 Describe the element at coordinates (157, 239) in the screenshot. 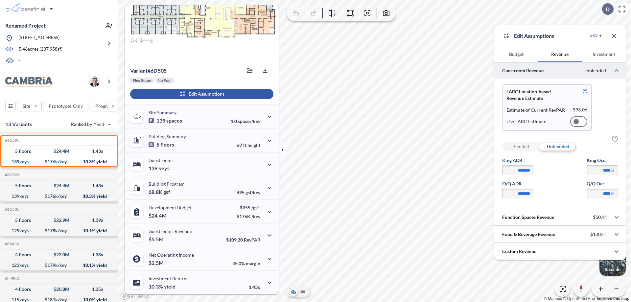

I see `p: $5.5M` at that location.